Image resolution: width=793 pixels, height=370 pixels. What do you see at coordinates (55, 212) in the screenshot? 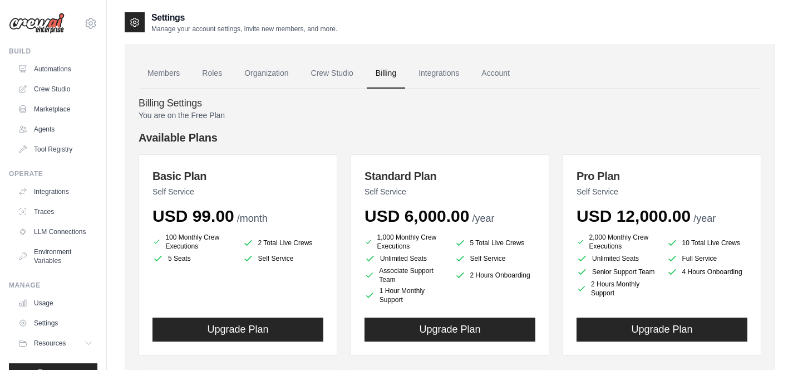
I see `a: Traces` at bounding box center [55, 212].